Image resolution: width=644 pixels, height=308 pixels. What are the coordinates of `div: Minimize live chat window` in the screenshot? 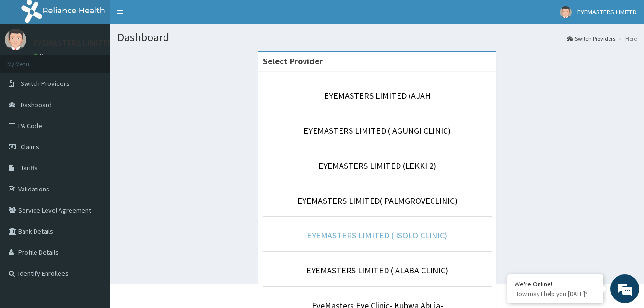 It's located at (169, 16).